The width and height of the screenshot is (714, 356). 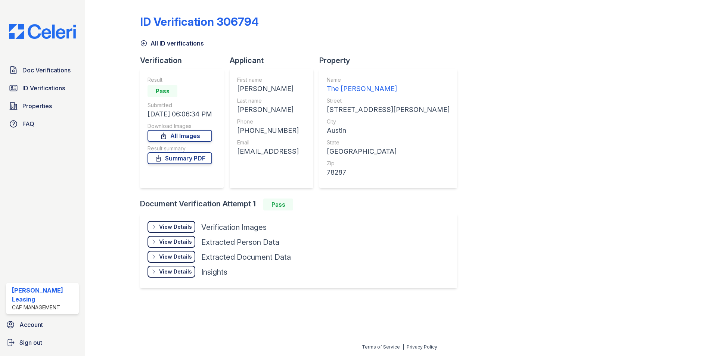 What do you see at coordinates (185, 60) in the screenshot?
I see `div: Verification` at bounding box center [185, 60].